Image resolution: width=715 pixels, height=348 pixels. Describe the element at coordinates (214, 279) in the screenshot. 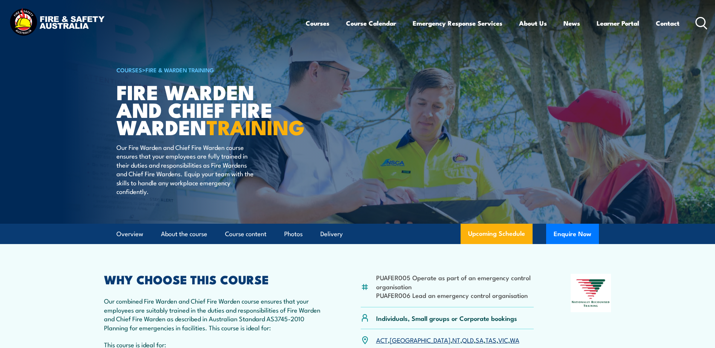

I see `h2: WHY CHOOSE THIS COURSE` at that location.